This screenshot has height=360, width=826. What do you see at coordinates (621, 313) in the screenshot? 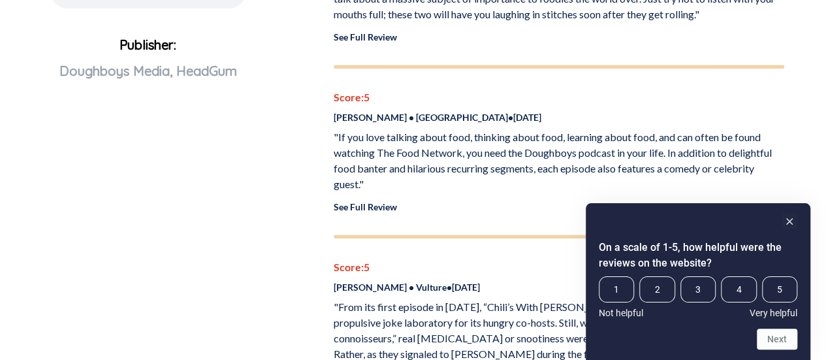
I see `span: Not helpful` at bounding box center [621, 313].